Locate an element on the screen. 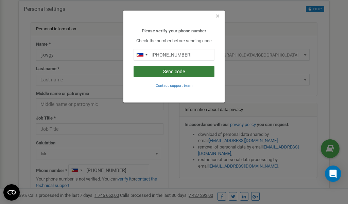  button: Close is located at coordinates (218, 16).